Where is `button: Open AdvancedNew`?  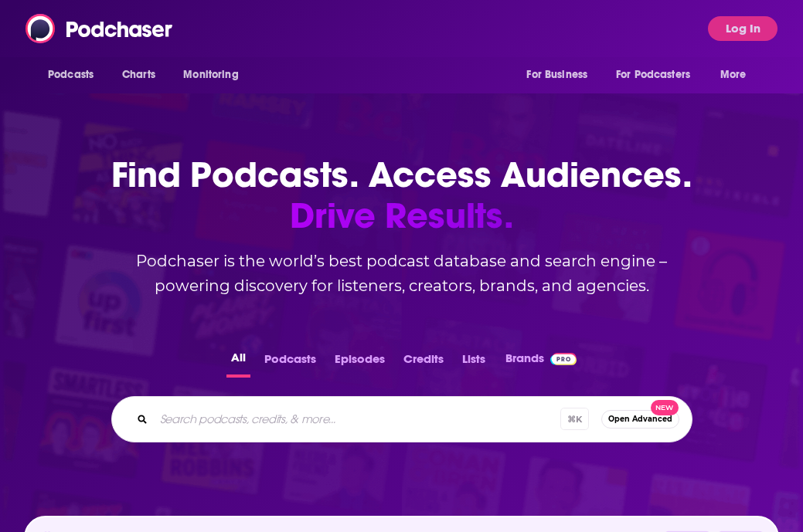
button: Open AdvancedNew is located at coordinates (640, 419).